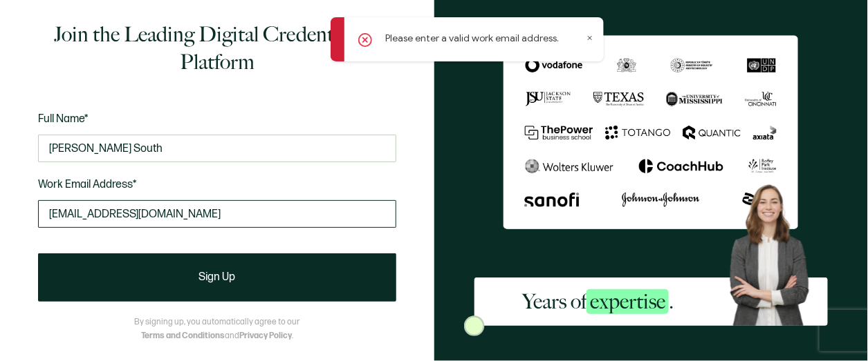 Image resolution: width=868 pixels, height=361 pixels. Describe the element at coordinates (774, 251) in the screenshot. I see `img: Sertifier Signup - Years of <span class="strong-h">expertise</span>. Hero` at that location.